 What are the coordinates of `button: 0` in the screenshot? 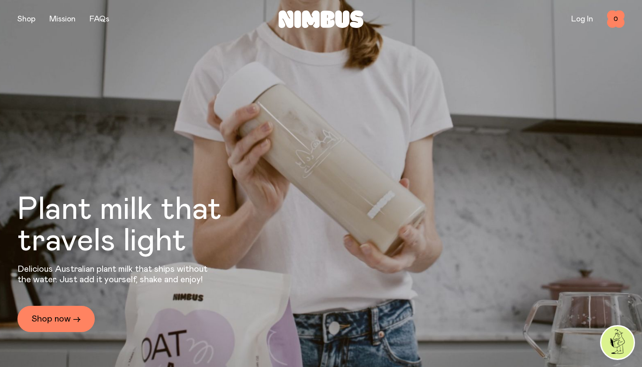 It's located at (616, 19).